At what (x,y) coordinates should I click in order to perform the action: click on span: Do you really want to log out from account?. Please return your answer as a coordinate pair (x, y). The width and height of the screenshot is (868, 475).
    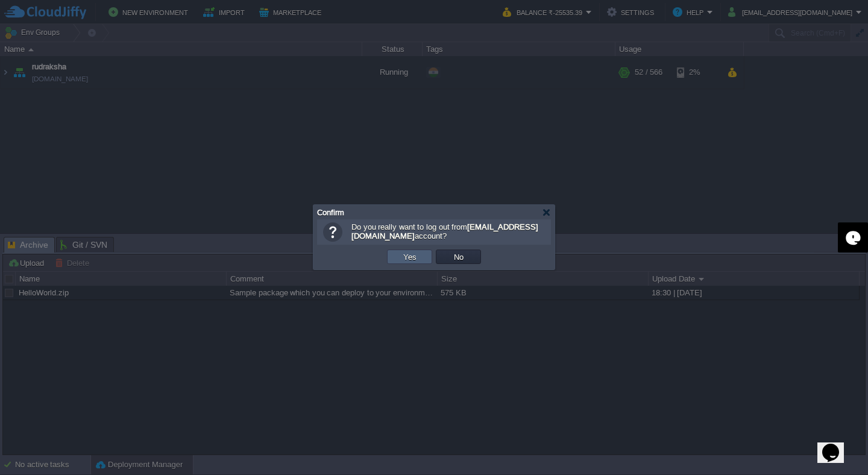
    Looking at the image, I should click on (445, 232).